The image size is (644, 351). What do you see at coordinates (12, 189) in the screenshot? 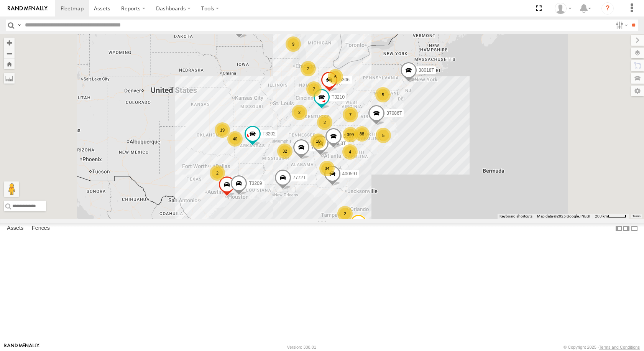
I see `button: Drag Pegman onto the map to open Street View` at bounding box center [12, 189].